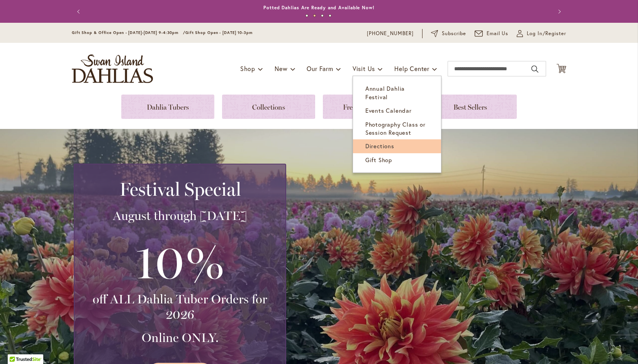 The height and width of the screenshot is (364, 638). What do you see at coordinates (389, 110) in the screenshot?
I see `span: Events Calendar` at bounding box center [389, 110].